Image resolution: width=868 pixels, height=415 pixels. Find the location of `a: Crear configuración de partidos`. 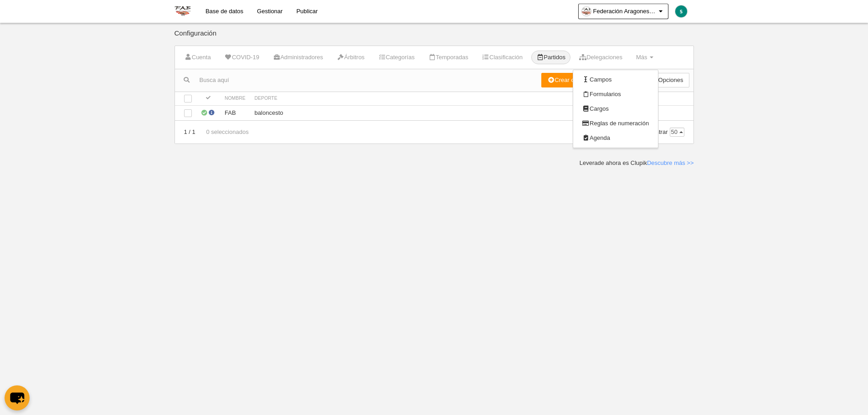

a: Crear configuración de partidos is located at coordinates (593, 80).